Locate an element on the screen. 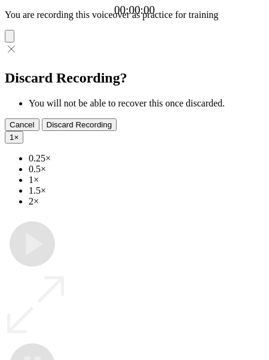 The height and width of the screenshot is (360, 269). li: 2× is located at coordinates (147, 202).